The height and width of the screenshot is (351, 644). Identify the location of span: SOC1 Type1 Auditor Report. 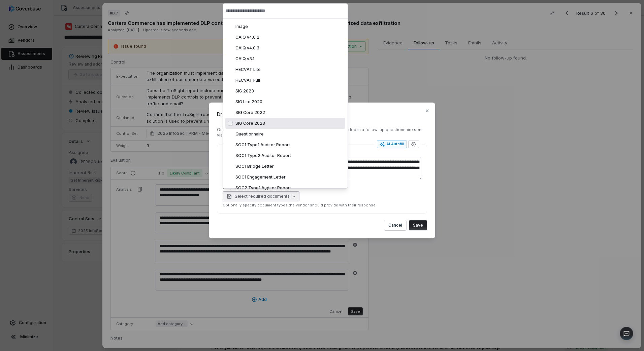
(263, 145).